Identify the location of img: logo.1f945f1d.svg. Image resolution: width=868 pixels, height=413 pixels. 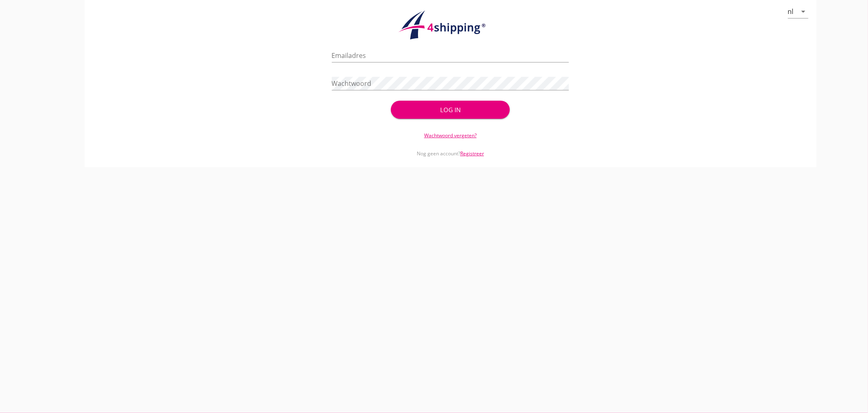
(451, 25).